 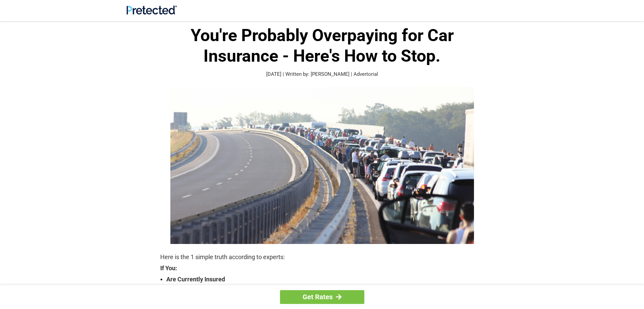 What do you see at coordinates (322, 297) in the screenshot?
I see `a: Get Rates` at bounding box center [322, 297].